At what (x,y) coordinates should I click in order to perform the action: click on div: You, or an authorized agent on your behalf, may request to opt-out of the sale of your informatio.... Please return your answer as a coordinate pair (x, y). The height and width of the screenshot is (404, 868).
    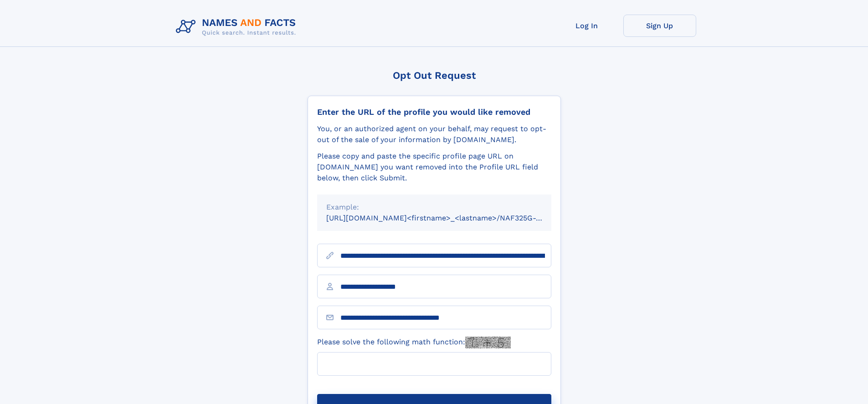
    Looking at the image, I should click on (434, 134).